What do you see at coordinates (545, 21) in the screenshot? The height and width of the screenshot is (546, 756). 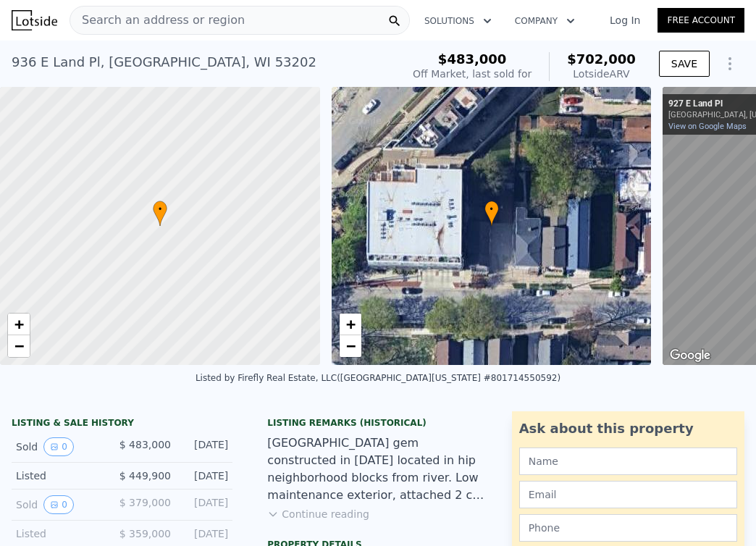 I see `button: Company` at bounding box center [545, 21].